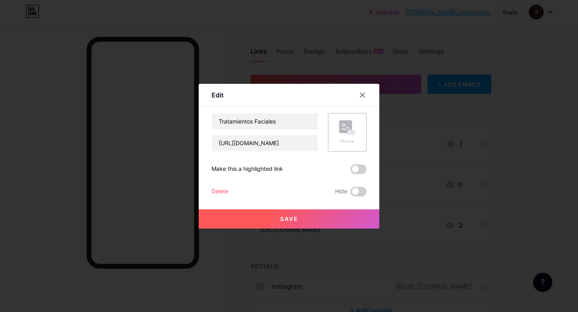 The image size is (578, 312). I want to click on div: Delete, so click(220, 192).